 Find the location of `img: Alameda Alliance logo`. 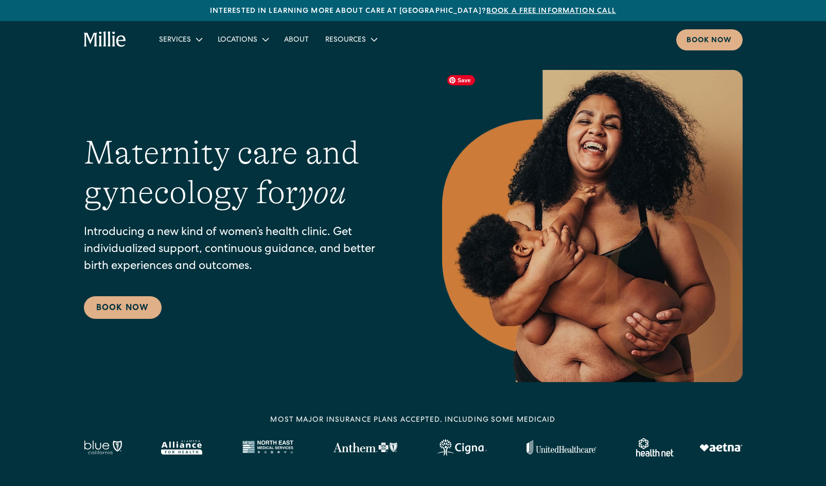

img: Alameda Alliance logo is located at coordinates (181, 448).